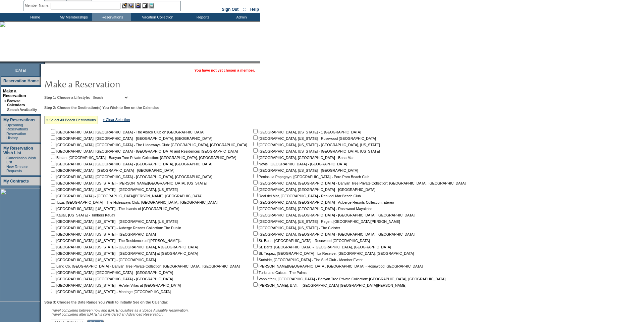 This screenshot has height=322, width=644. What do you see at coordinates (21, 160) in the screenshot?
I see `a: Cancellation Wish List` at bounding box center [21, 160].